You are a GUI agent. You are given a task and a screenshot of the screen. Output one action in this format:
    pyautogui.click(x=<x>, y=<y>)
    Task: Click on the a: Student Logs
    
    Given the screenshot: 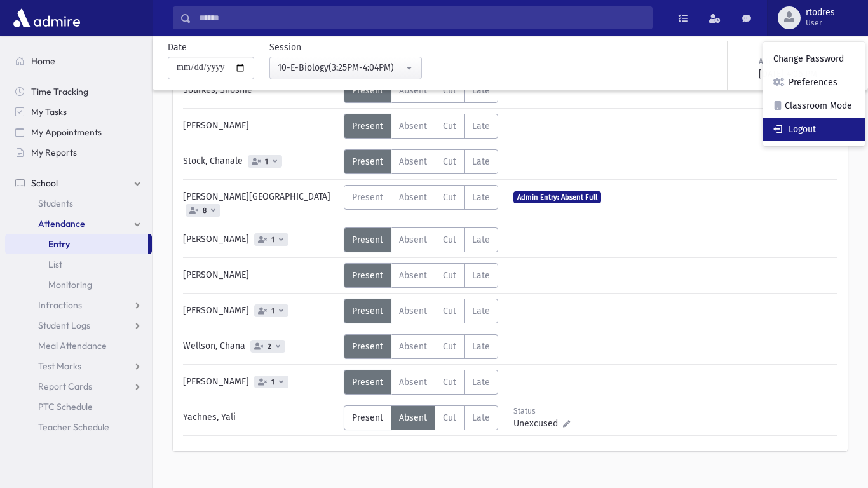 What is the action you would take?
    pyautogui.click(x=78, y=325)
    